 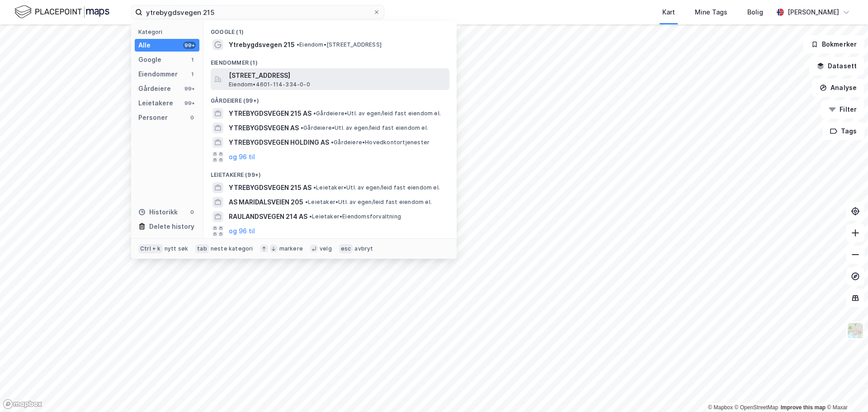 I want to click on a: Mapbox homepage, so click(x=23, y=404).